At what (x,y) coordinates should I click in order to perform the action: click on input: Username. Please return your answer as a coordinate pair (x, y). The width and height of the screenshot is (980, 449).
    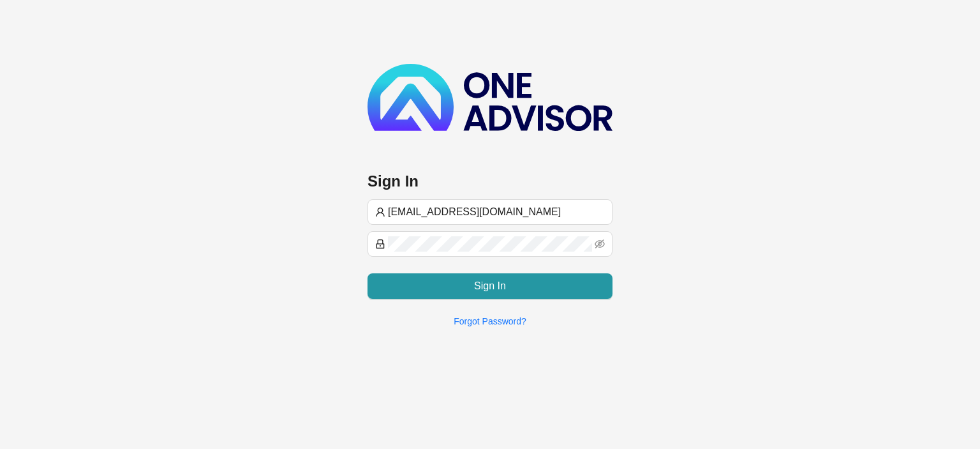
    Looking at the image, I should click on (496, 212).